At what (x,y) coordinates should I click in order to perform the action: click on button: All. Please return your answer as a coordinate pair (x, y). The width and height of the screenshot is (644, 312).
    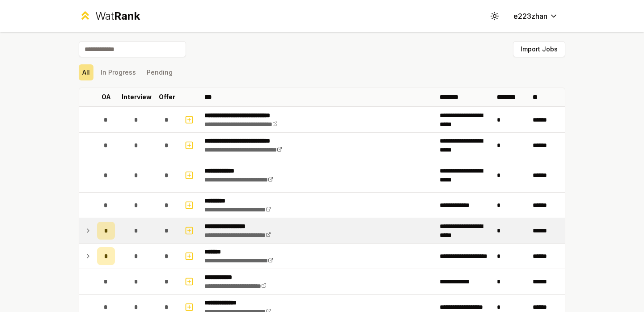
    Looking at the image, I should click on (86, 73).